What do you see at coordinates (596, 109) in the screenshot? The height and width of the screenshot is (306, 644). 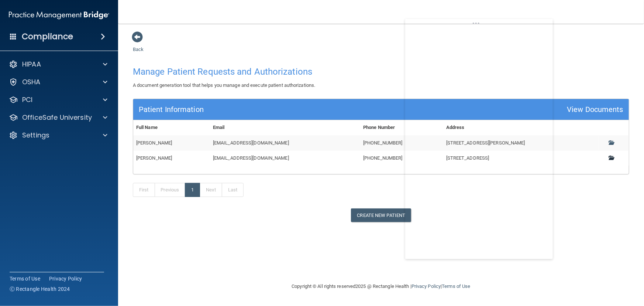 I see `div: View Documents` at bounding box center [596, 109].